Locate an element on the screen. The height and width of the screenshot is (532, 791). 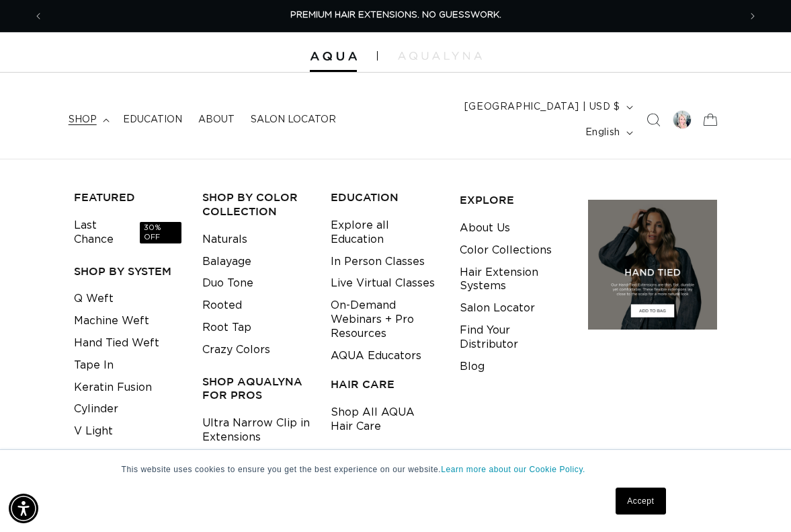
span: 30% OFF is located at coordinates (161, 233).